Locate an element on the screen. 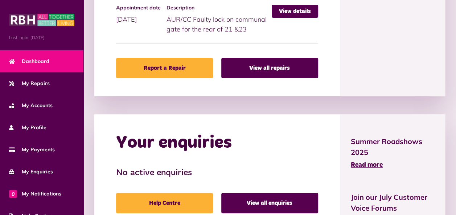 The height and width of the screenshot is (215, 456). a: View all enquiries is located at coordinates (270, 204).